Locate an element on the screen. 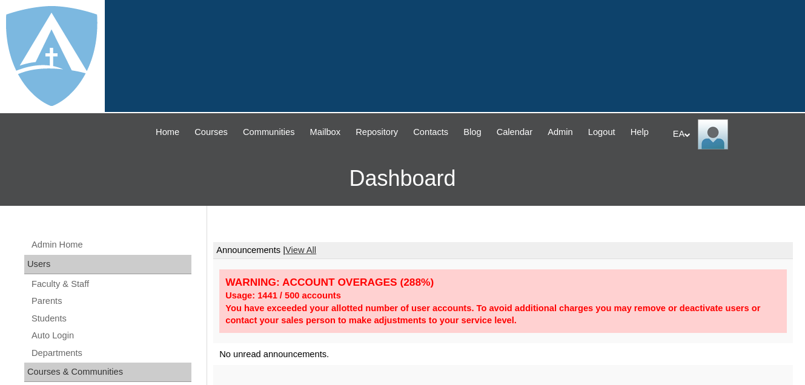 The height and width of the screenshot is (385, 805). div: Courses & Communities is located at coordinates (108, 373).